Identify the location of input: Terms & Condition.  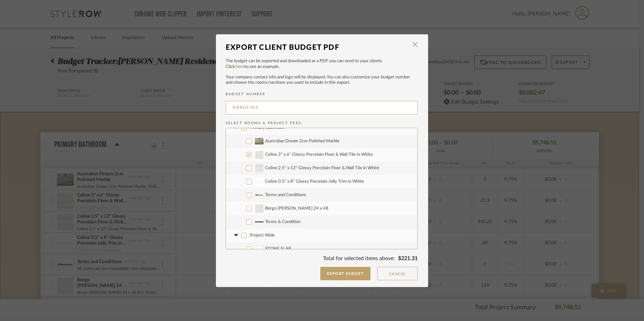
(249, 222).